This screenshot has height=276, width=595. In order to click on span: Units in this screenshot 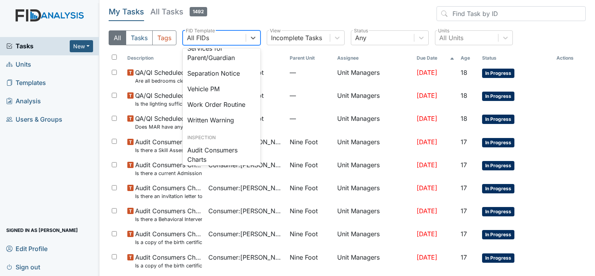, I will do `click(19, 64)`.